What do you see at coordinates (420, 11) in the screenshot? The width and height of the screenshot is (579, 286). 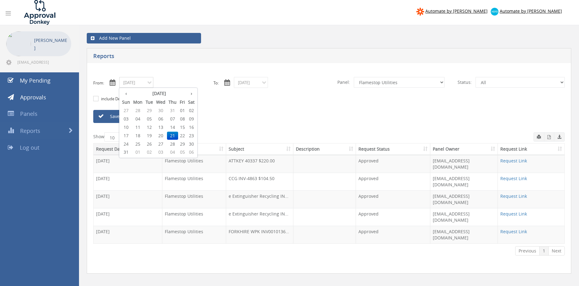 I see `img: zapier-logomark.png` at bounding box center [420, 11].